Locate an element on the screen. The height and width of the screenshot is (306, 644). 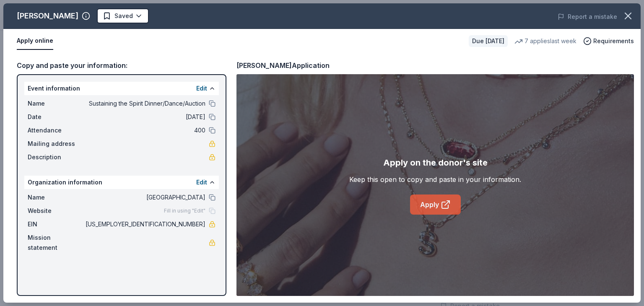
span: Website is located at coordinates (56, 211).